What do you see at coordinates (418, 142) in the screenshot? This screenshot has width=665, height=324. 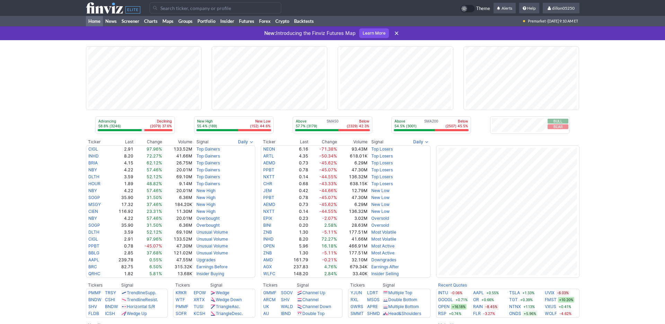 I see `span: Daily` at bounding box center [418, 142].